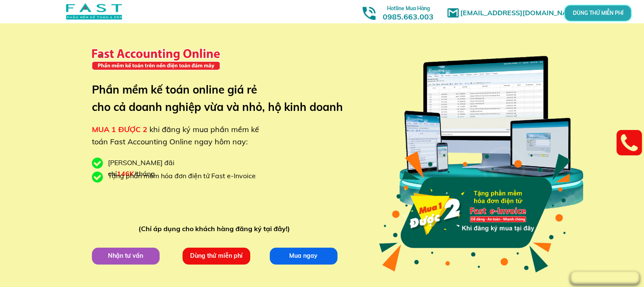 The width and height of the screenshot is (644, 287). What do you see at coordinates (598, 13) in the screenshot?
I see `p: DÙNG THỬ MIỄN PHÍ` at bounding box center [598, 13].